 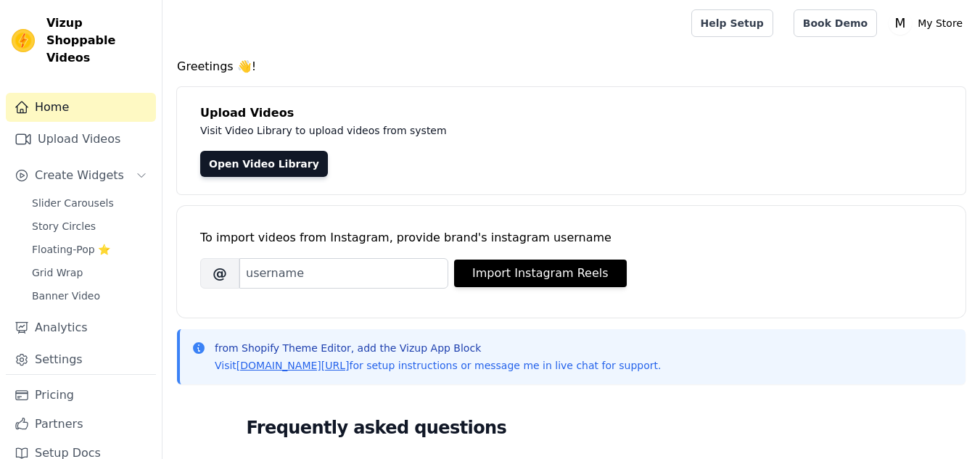 I want to click on p: My Store, so click(x=941, y=24).